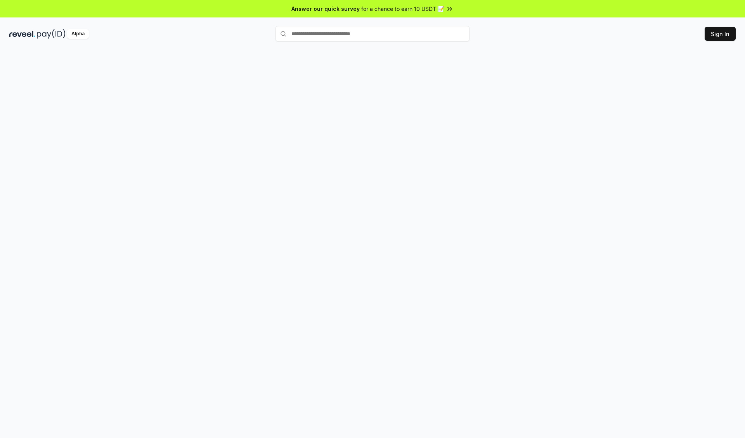  Describe the element at coordinates (78, 34) in the screenshot. I see `div: Alpha` at that location.